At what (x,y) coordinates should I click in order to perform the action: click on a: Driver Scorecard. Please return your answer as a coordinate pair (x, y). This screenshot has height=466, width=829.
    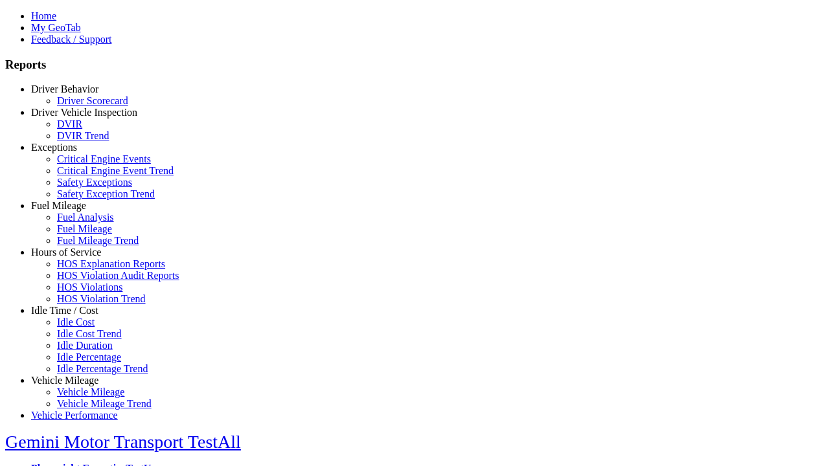
    Looking at the image, I should click on (93, 100).